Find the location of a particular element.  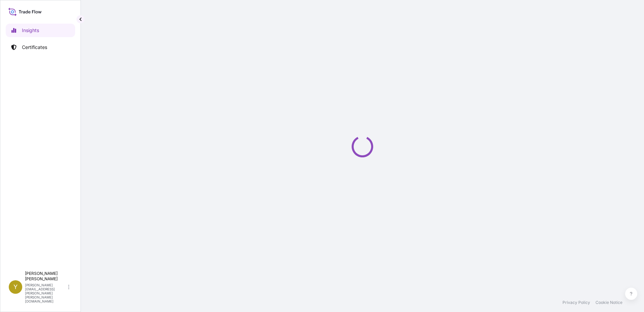

span: Y is located at coordinates (15, 287).